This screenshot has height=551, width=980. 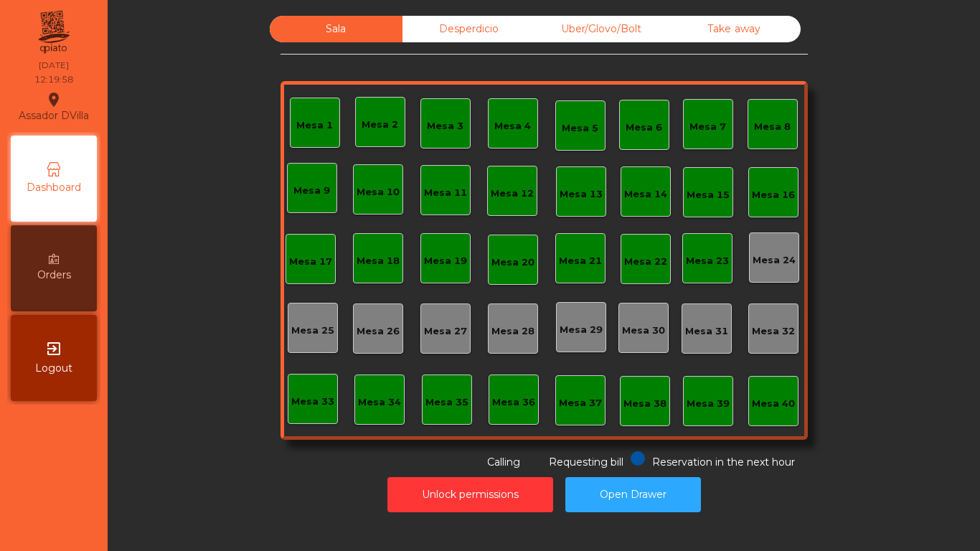 I want to click on div: Mesa 10, so click(x=378, y=192).